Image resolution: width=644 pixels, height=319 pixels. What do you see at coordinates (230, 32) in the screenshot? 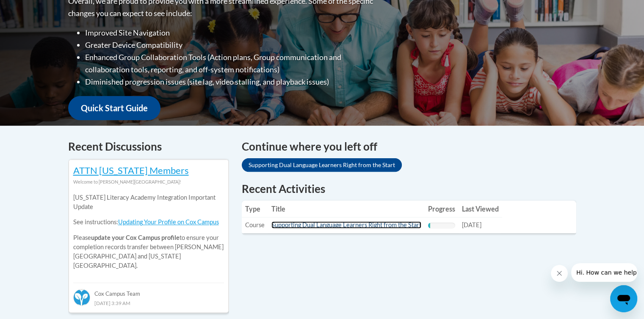
I see `li: Improved Site Navigation` at bounding box center [230, 32].